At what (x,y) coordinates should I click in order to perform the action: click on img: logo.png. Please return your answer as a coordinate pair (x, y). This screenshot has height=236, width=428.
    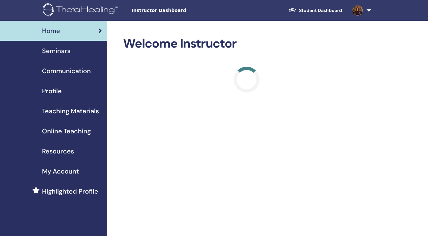
    Looking at the image, I should click on (81, 10).